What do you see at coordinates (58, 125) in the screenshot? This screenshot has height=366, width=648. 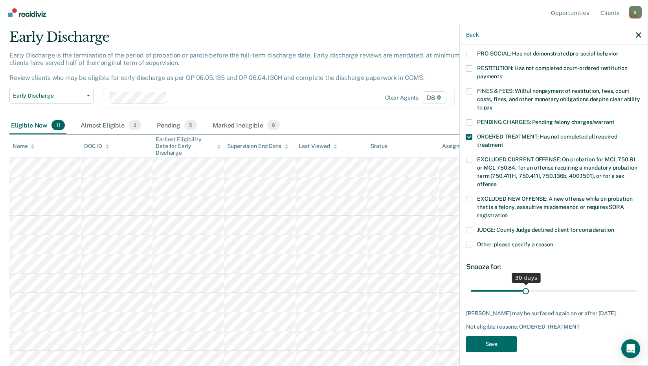 I see `span: 11` at bounding box center [58, 125].